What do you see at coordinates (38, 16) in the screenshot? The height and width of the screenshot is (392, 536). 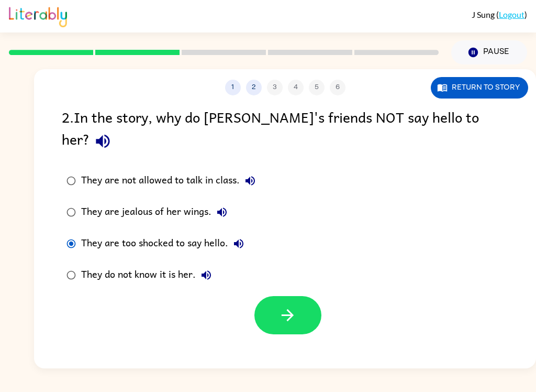 I see `img: Literably` at bounding box center [38, 16].